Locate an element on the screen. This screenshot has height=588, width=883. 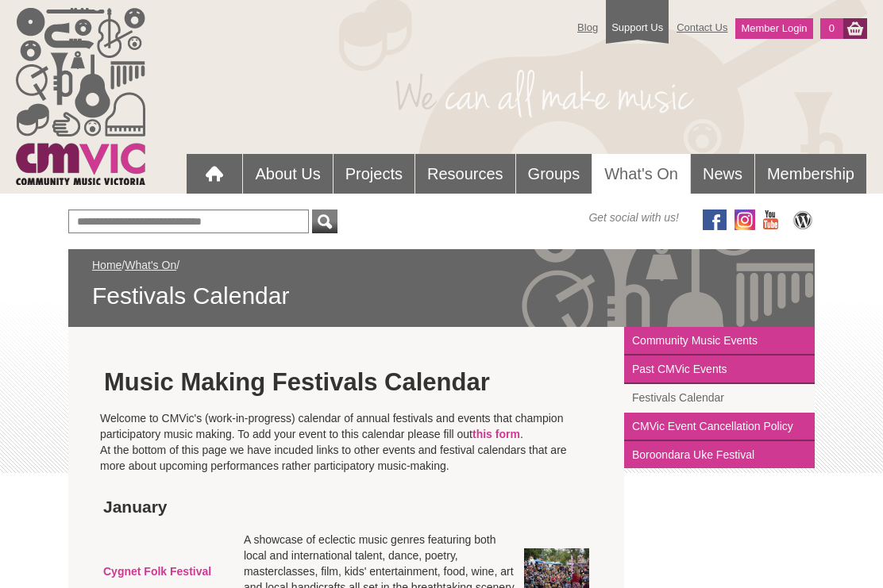
a: Home is located at coordinates (106, 265).